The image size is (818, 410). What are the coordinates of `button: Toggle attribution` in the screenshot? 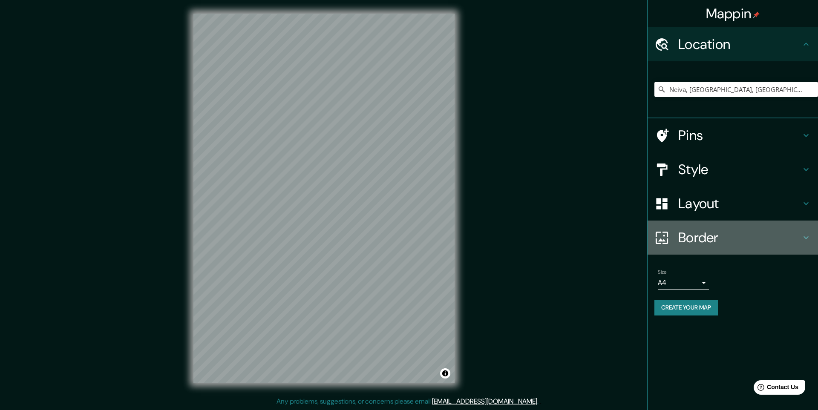 It's located at (445, 374).